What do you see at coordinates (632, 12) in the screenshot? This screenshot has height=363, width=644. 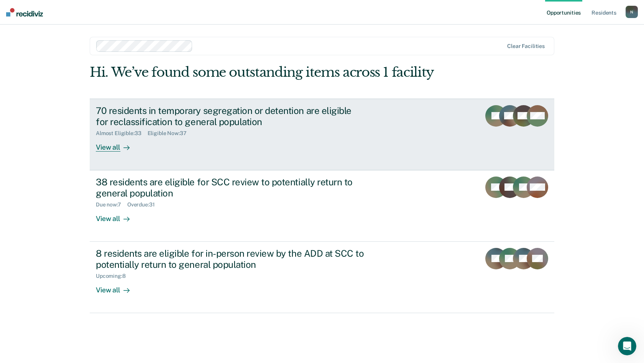 I see `button: N` at bounding box center [632, 12].